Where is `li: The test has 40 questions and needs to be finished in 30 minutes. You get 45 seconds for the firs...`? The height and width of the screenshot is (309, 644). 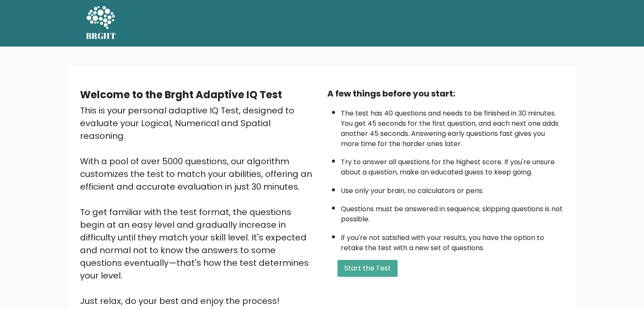 li: The test has 40 questions and needs to be finished in 30 minutes. You get 45 seconds for the firs... is located at coordinates (452, 127).